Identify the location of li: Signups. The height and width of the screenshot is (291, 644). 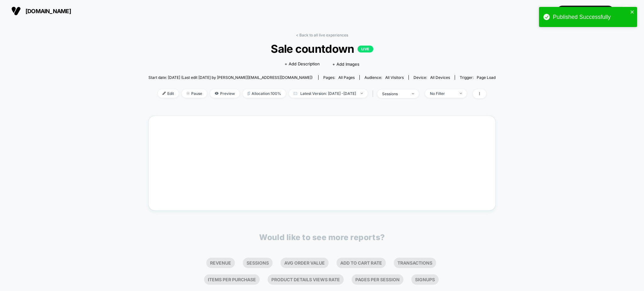
(425, 279).